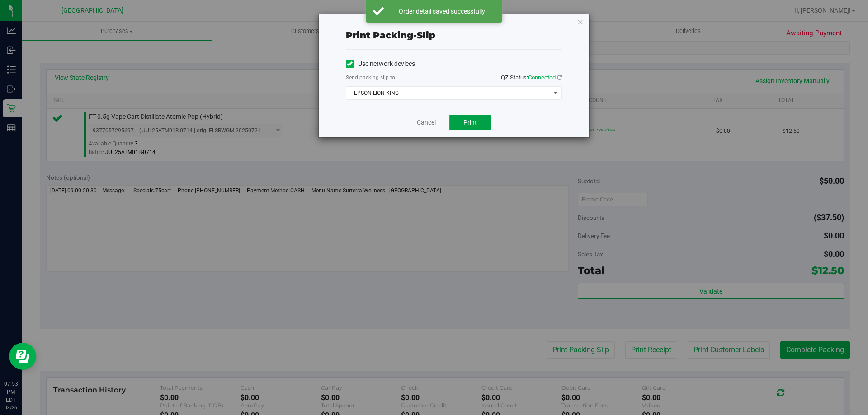 This screenshot has height=415, width=868. I want to click on button: Print, so click(470, 122).